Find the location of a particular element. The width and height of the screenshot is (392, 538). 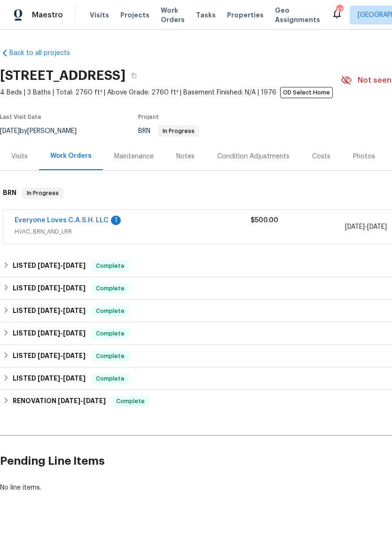

div: Work Orders is located at coordinates (71, 156).